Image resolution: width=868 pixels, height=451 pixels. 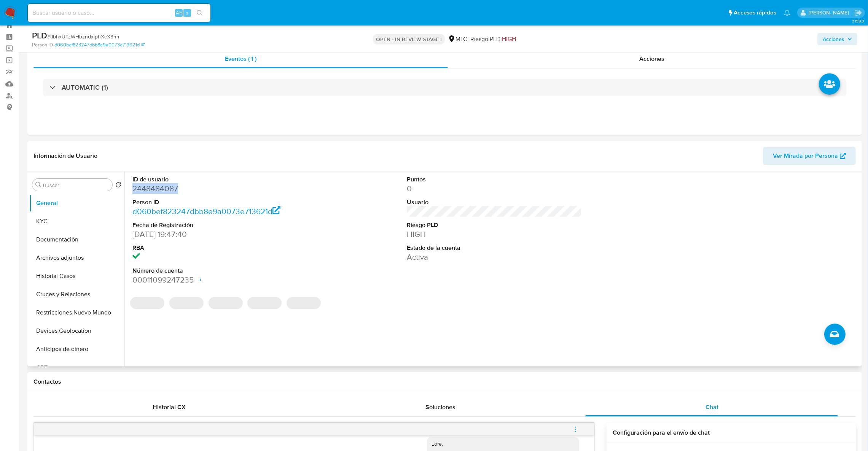 What do you see at coordinates (169, 408) in the screenshot?
I see `span: Historial CX` at bounding box center [169, 408].